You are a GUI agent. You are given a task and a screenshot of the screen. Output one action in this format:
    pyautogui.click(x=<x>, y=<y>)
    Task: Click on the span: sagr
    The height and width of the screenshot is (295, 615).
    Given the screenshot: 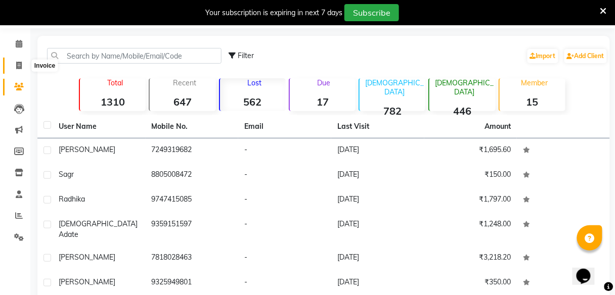 What is the action you would take?
    pyautogui.click(x=66, y=174)
    